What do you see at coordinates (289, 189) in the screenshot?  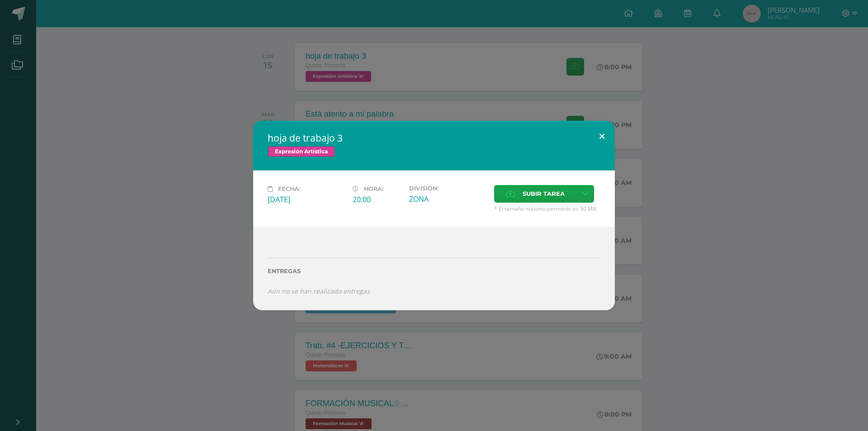 I see `span: Fecha:` at bounding box center [289, 189].